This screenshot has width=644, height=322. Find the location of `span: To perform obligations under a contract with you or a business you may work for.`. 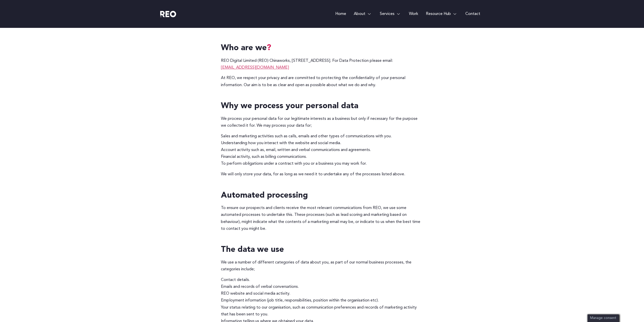

span: To perform obligations under a contract with you or a business you may work for. is located at coordinates (294, 164).